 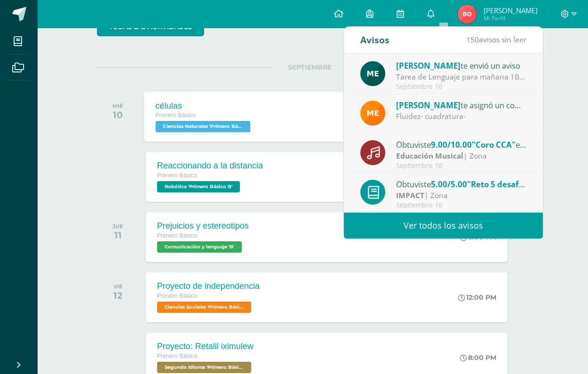 What do you see at coordinates (467, 14) in the screenshot?
I see `img: cc8c22bf0e32dfe44224dbbfefa5ecc7.png` at bounding box center [467, 14].